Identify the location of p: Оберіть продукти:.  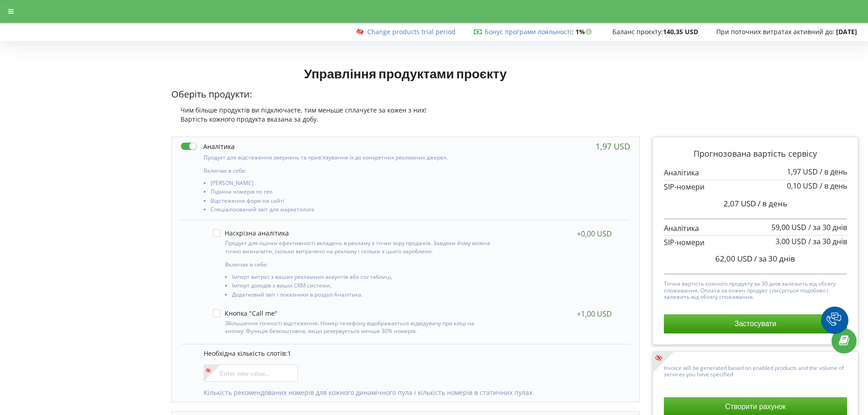
(405, 95).